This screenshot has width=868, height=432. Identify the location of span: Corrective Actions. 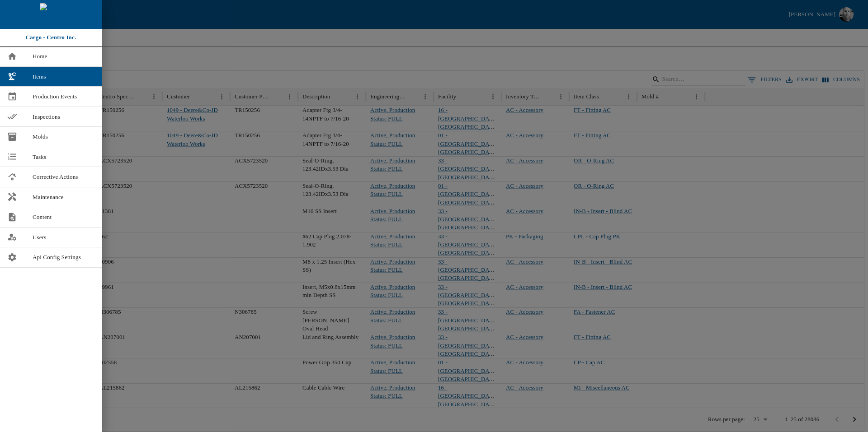
(63, 177).